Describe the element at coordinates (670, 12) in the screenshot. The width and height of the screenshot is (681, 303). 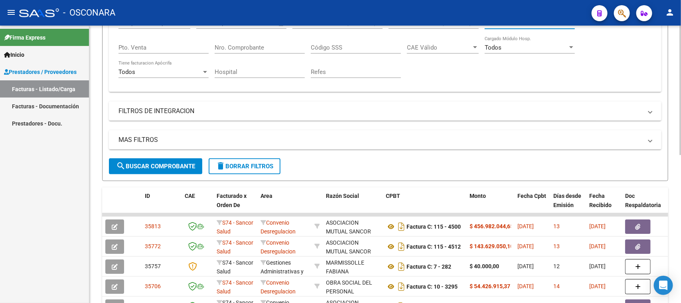
I see `mat-icon: person` at that location.